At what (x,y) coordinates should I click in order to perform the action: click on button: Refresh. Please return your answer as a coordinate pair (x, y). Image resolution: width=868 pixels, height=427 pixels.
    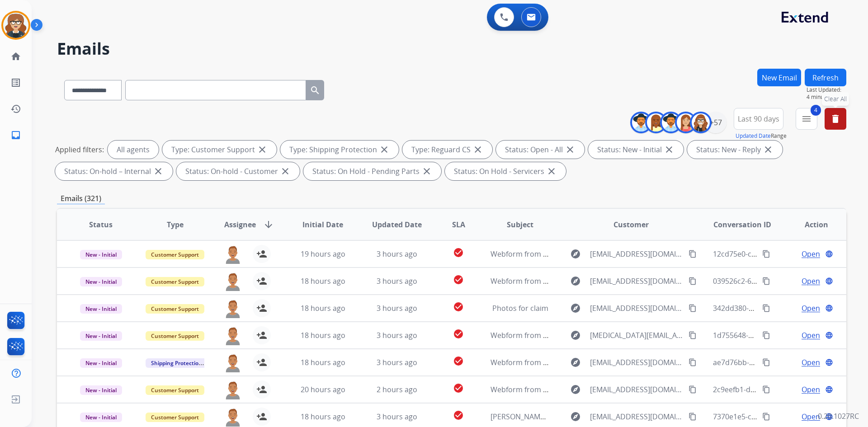
    Looking at the image, I should click on (826, 77).